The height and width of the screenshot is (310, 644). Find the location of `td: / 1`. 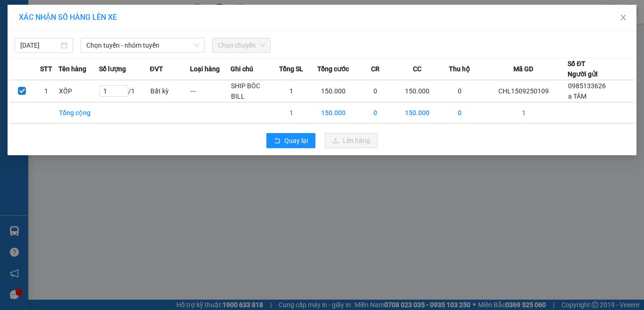

td: / 1 is located at coordinates (125, 91).